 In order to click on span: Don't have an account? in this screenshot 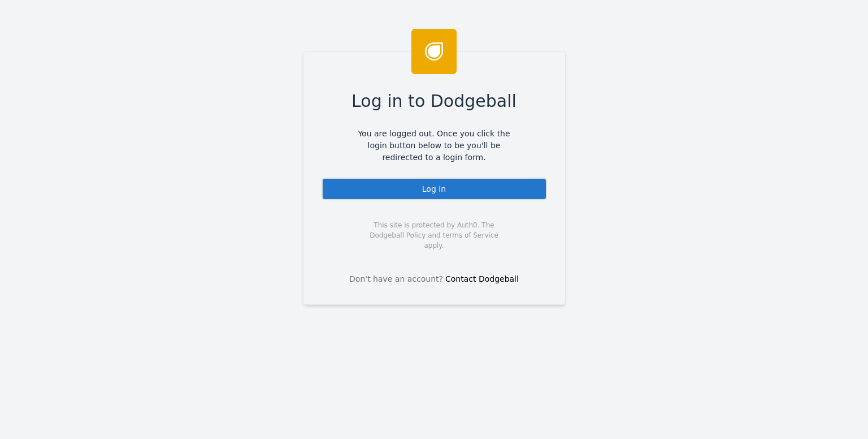, I will do `click(396, 279)`.